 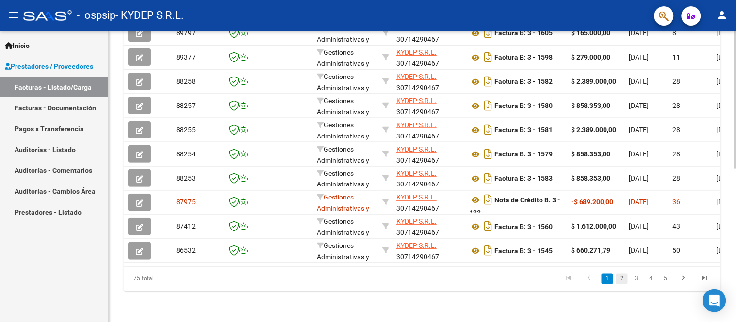 What do you see at coordinates (607, 279) in the screenshot?
I see `li: page 1` at bounding box center [607, 279].